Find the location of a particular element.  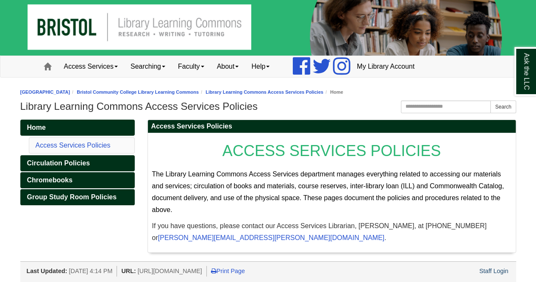

span: ACCESS SERVICES POLICIES is located at coordinates (332, 150).